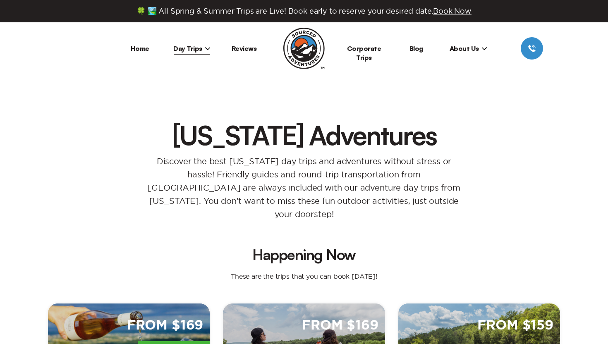 The width and height of the screenshot is (608, 344). I want to click on span: Day Trips, so click(192, 48).